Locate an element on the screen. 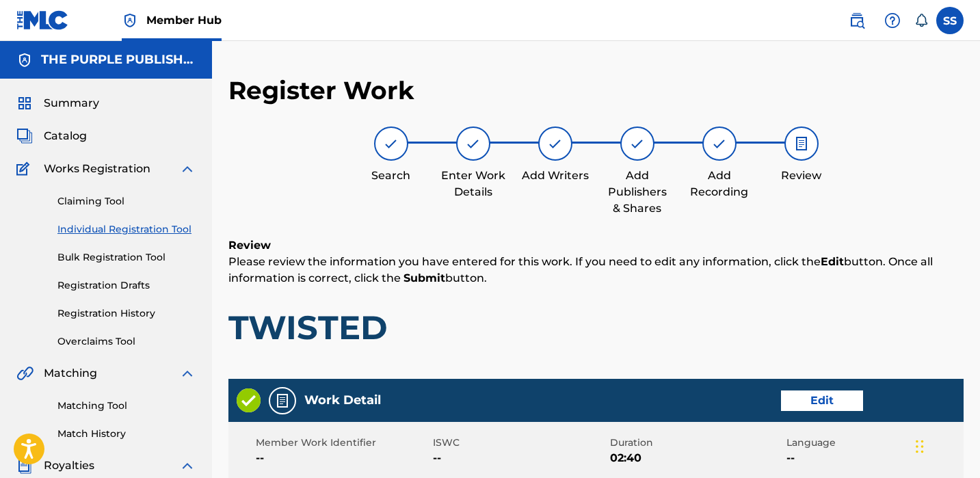  img: Royalties is located at coordinates (25, 466).